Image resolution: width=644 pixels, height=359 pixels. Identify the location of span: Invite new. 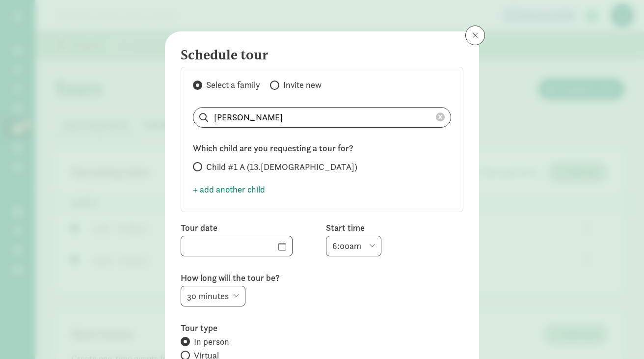
(303, 85).